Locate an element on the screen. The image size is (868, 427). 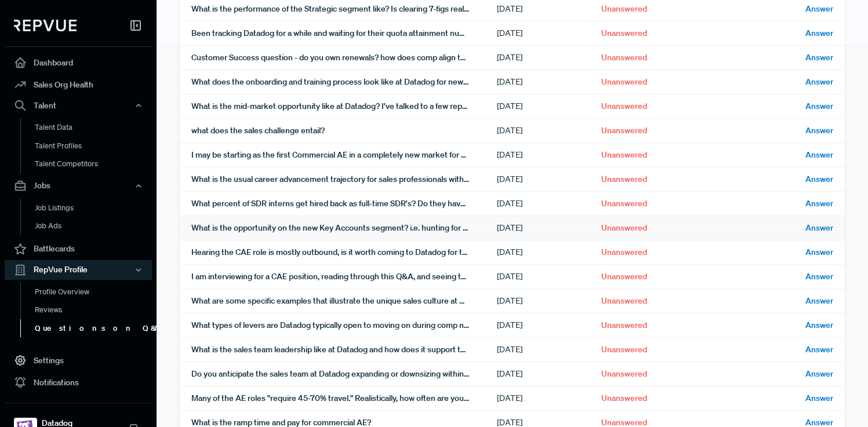
div: Many of the AE roles "require 45-70% travel." Realistically, how often are you traveling as an AE... is located at coordinates (343, 398).